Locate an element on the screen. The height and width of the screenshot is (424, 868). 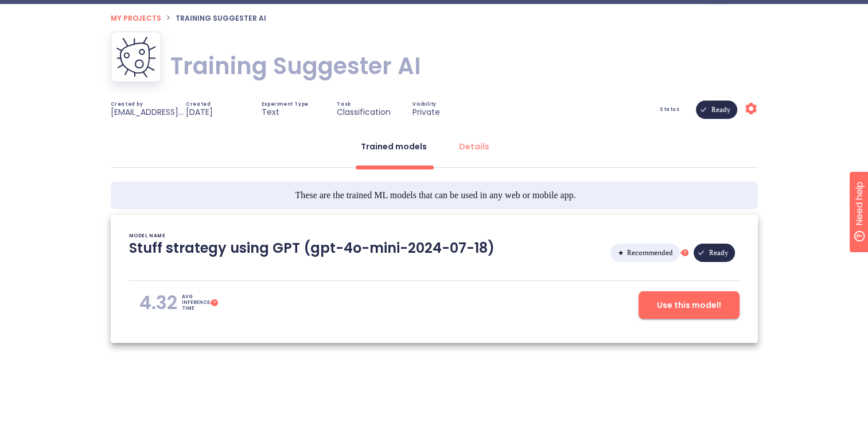
p: Stuff strategy using GPT (gpt-4o-mini-2024-07-18) is located at coordinates (312, 253).